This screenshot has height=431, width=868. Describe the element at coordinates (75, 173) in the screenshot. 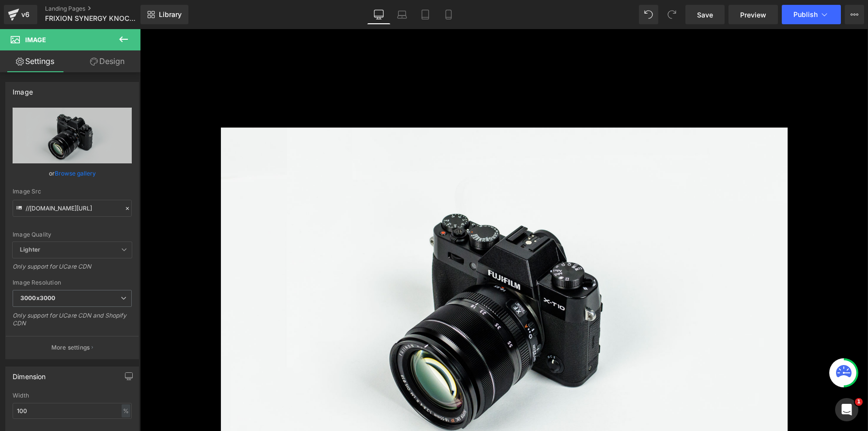

I see `a: Browse gallery` at that location.